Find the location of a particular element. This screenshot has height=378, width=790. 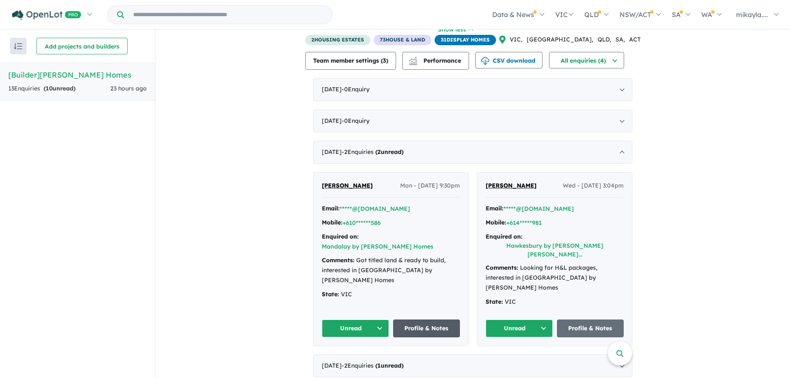

img: download icon is located at coordinates (485, 61).